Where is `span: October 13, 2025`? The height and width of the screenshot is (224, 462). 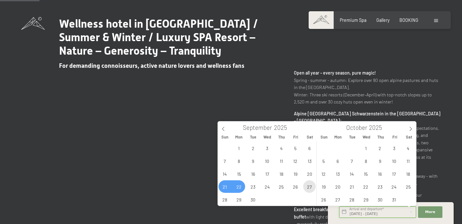 span: October 13, 2025 is located at coordinates (338, 173).